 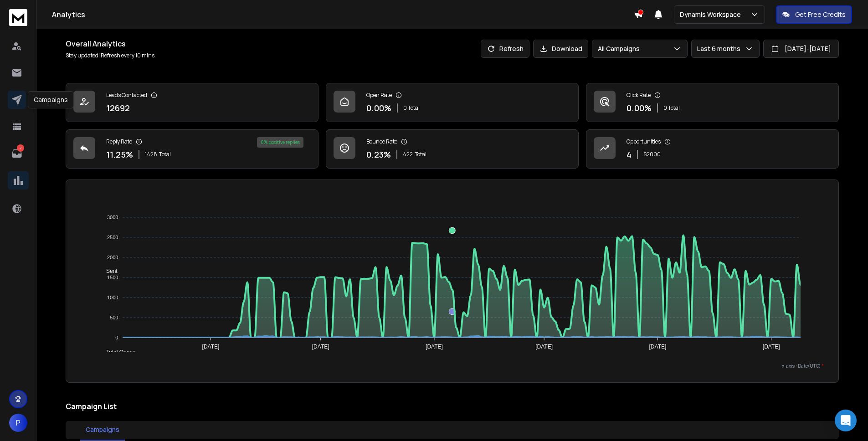 I want to click on span: 422, so click(x=407, y=155).